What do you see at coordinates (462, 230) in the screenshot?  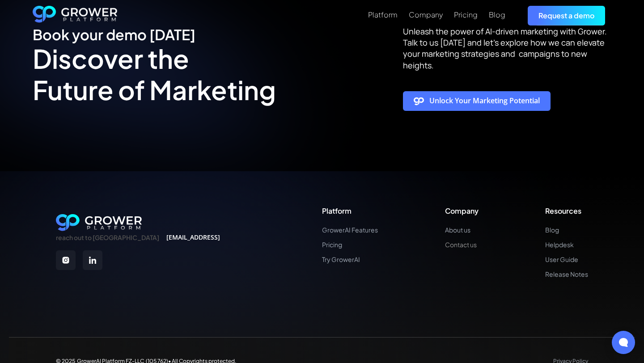 I see `a: About us` at bounding box center [462, 230].